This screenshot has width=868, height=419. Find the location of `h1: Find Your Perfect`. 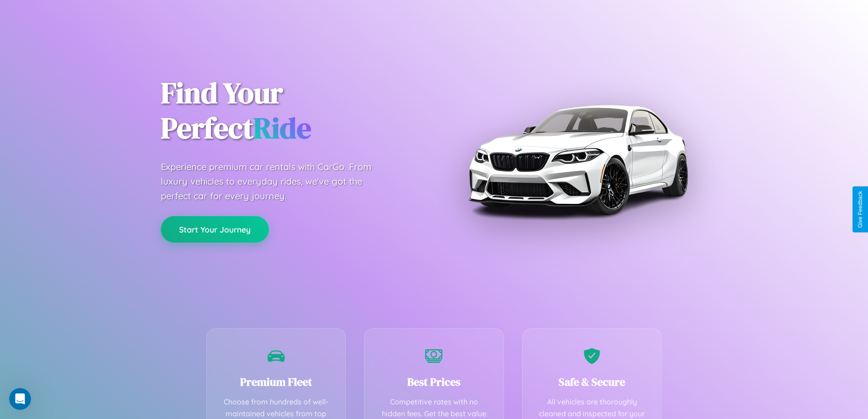

h1: Find Your Perfect is located at coordinates (290, 110).